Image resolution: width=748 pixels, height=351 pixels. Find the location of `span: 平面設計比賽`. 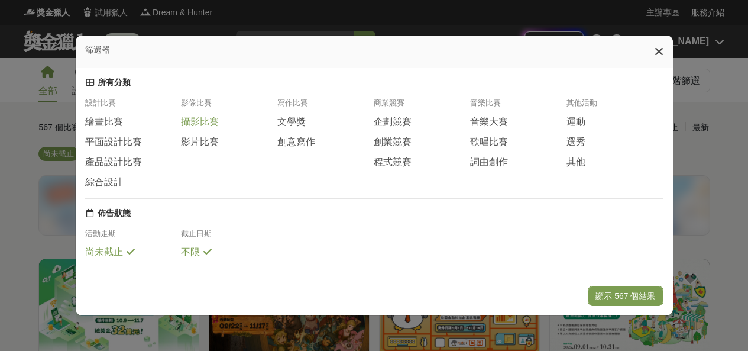

span: 平面設計比賽 is located at coordinates (114, 142).